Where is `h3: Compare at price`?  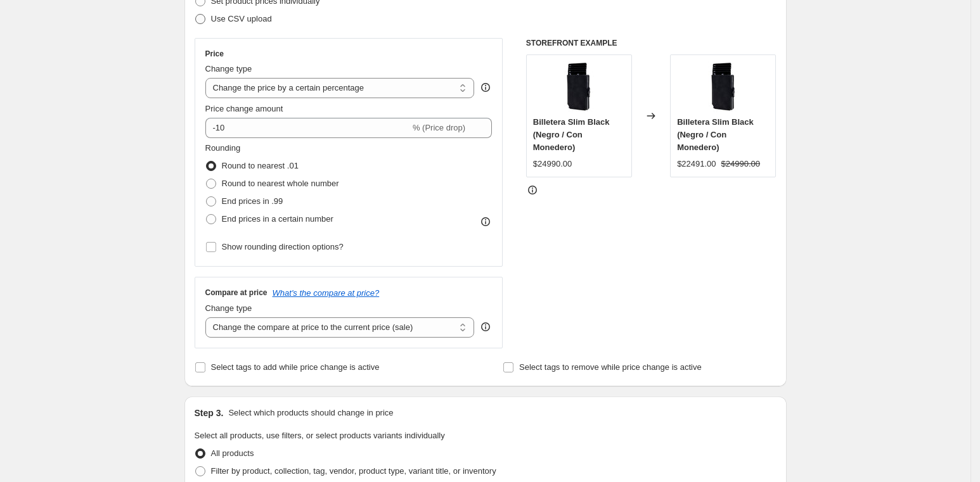 h3: Compare at price is located at coordinates (236, 293).